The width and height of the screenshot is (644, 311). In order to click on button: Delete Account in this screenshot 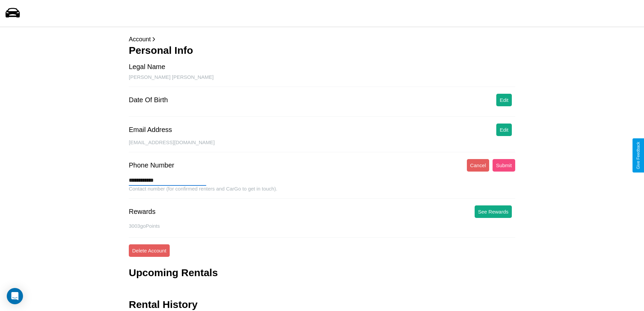, I will do `click(149, 251)`.